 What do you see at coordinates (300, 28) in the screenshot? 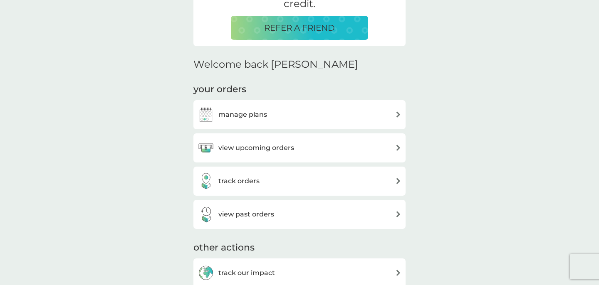
I see `button: REFER A FRIEND` at bounding box center [300, 28].